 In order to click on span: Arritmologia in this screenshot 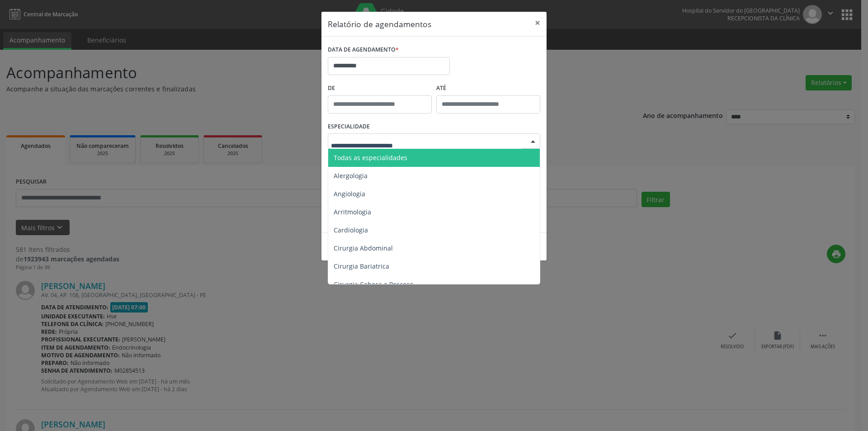, I will do `click(352, 212)`.